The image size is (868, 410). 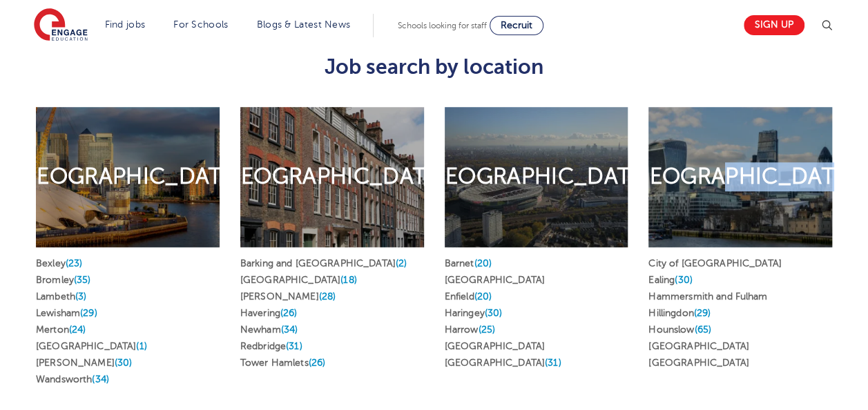 What do you see at coordinates (442, 26) in the screenshot?
I see `span: Schools looking for staff` at bounding box center [442, 26].